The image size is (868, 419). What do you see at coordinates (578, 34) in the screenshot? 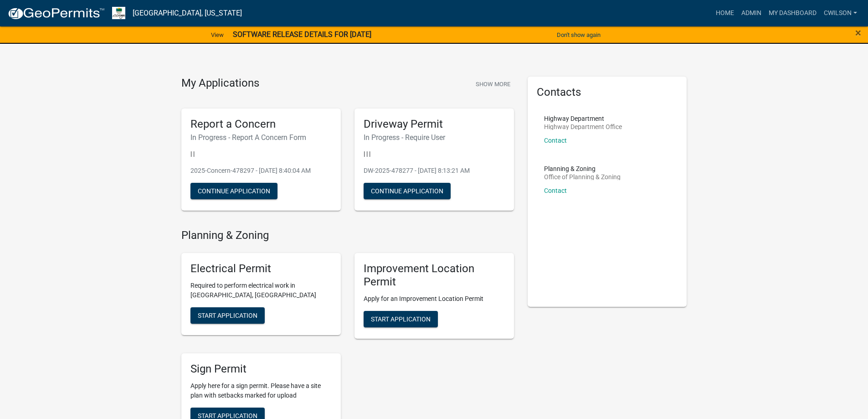
I see `button: Don't show again` at bounding box center [578, 34].